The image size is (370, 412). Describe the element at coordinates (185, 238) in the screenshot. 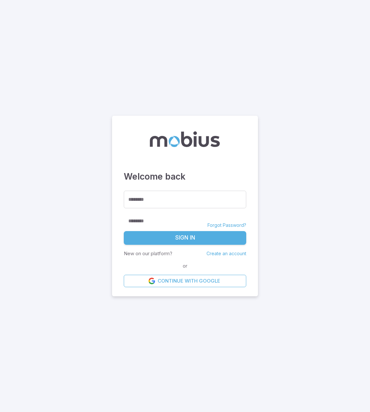

I see `button: Sign In` at that location.